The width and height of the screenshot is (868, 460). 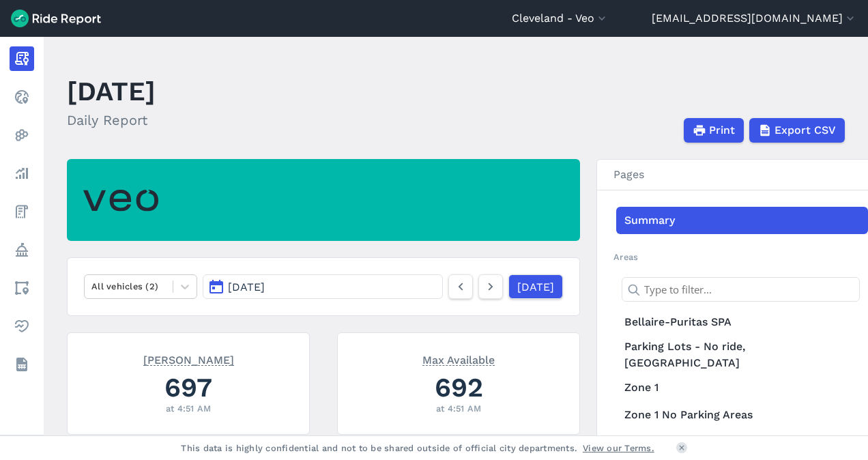 What do you see at coordinates (22, 173) in the screenshot?
I see `a: Analyze` at bounding box center [22, 173].